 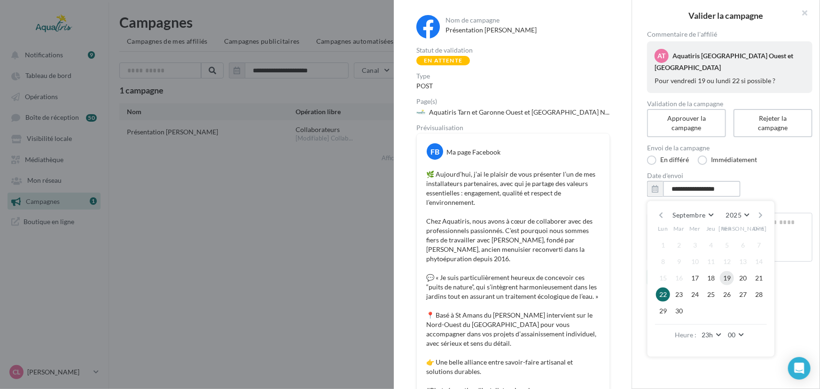 I want to click on button: Septembre, so click(x=693, y=215).